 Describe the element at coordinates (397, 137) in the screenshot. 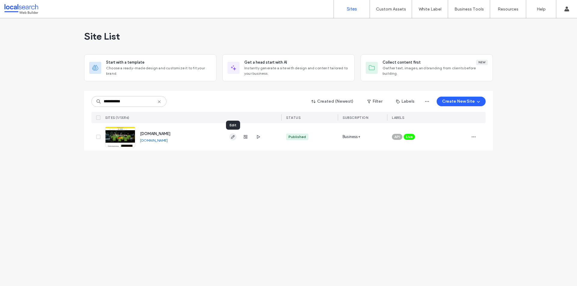

I see `span: API` at that location.